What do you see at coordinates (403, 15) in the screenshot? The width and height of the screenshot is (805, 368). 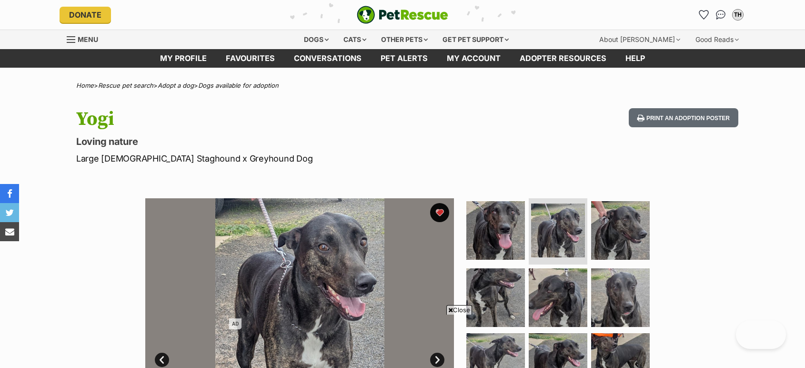 I see `img: logo-e224e6f780fb5917bec1dbf3a21bbac754714ae5b6737aabdf751b685950b380.svg` at bounding box center [403, 15].